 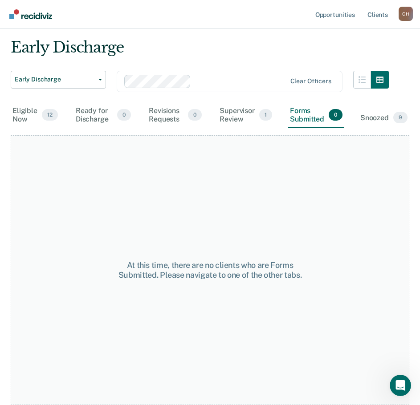 What do you see at coordinates (384, 118) in the screenshot?
I see `div: Snoozed9` at bounding box center [384, 118].